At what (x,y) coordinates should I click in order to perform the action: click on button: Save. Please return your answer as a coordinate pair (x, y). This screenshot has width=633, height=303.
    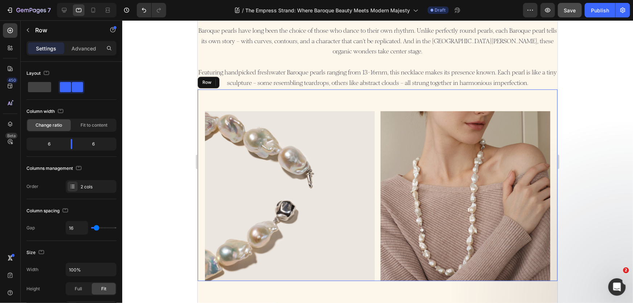
    Looking at the image, I should click on (570, 10).